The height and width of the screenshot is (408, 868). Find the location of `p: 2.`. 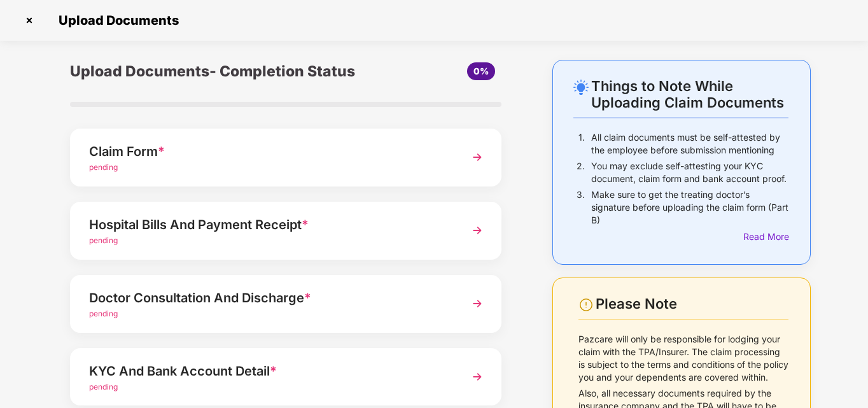

p: 2. is located at coordinates (580, 172).